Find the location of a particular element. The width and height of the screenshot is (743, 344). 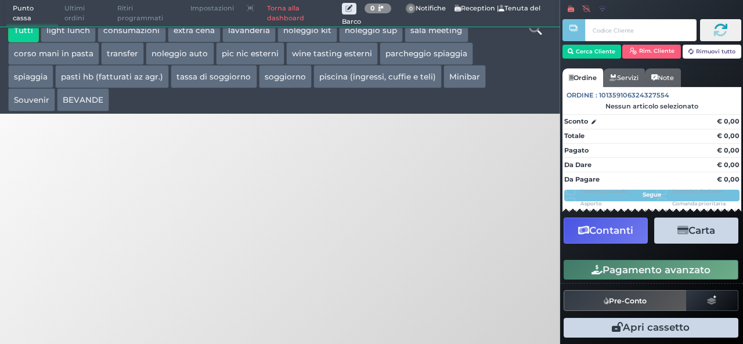

span: Impostazioni is located at coordinates (212, 9).